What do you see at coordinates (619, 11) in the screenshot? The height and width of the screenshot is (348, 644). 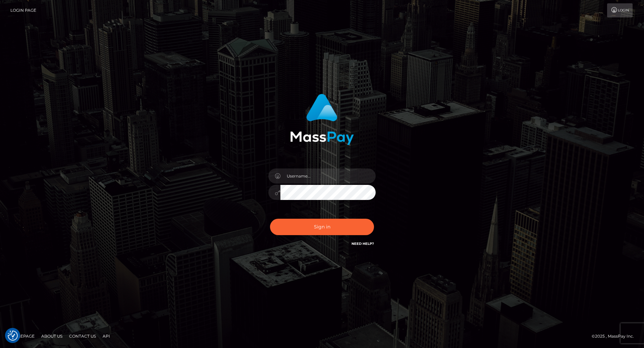 I see `a: Login` at bounding box center [619, 11].